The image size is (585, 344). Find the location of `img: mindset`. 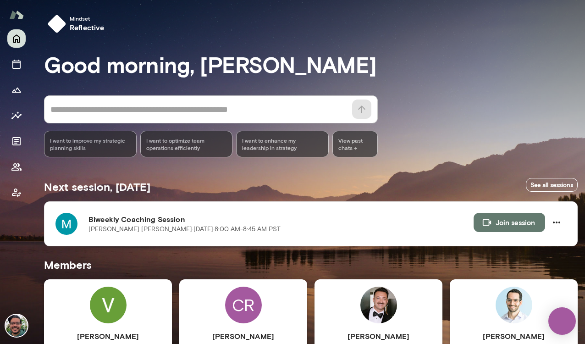

img: mindset is located at coordinates (57, 24).